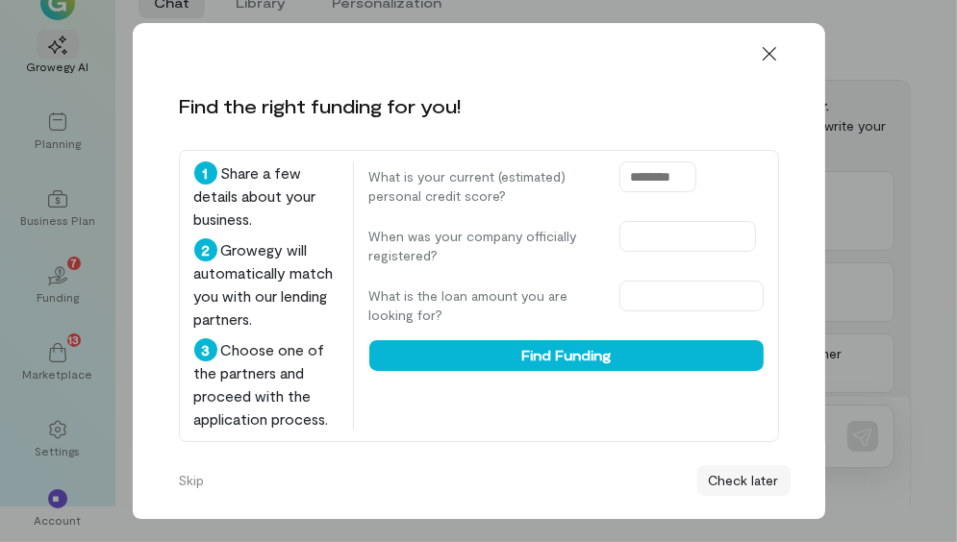  Describe the element at coordinates (191, 481) in the screenshot. I see `button: Skip` at that location.